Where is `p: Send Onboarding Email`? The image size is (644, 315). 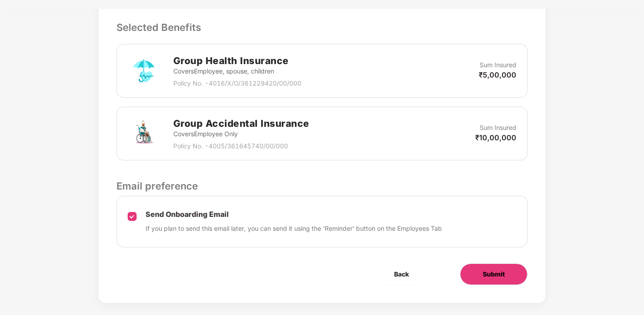 p: Send Onboarding Email is located at coordinates (294, 214).